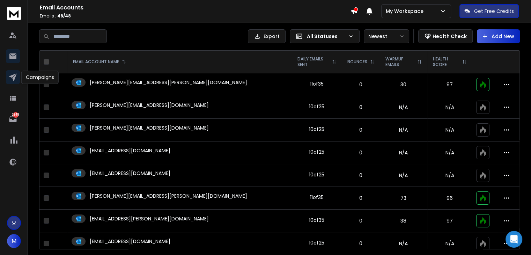  I want to click on img: logo, so click(14, 13).